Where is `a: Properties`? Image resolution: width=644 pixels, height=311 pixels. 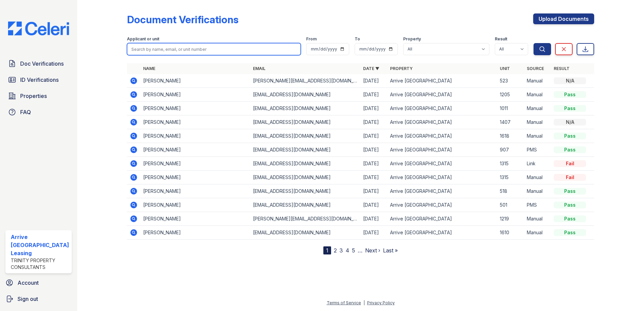 a: Properties is located at coordinates (39, 96).